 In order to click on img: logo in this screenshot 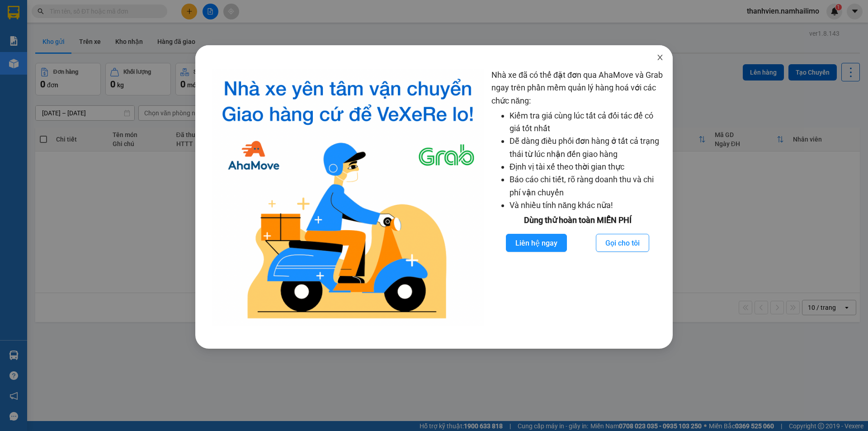, I will do `click(348, 197)`.